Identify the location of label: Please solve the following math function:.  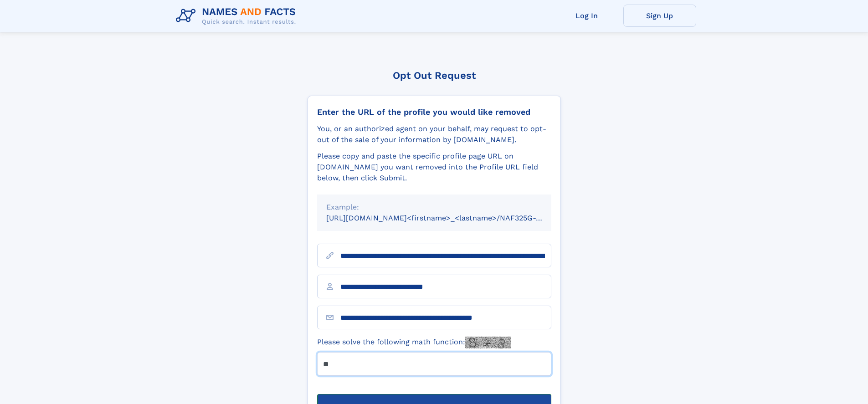
(414, 342).